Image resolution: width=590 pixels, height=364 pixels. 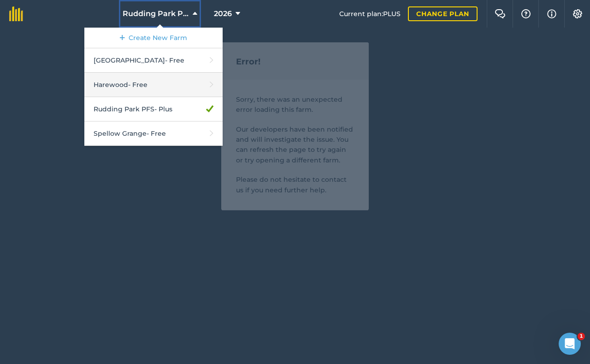 What do you see at coordinates (154, 37) in the screenshot?
I see `a: Create New Farm` at bounding box center [154, 37].